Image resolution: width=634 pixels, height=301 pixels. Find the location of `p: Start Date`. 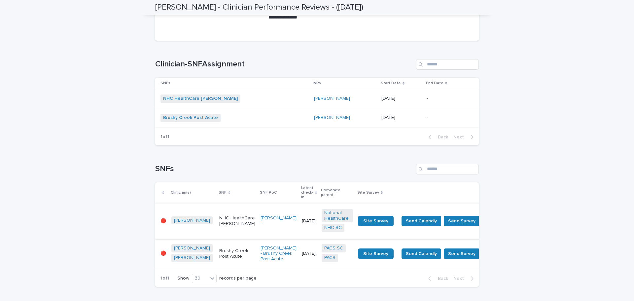

p: Start Date is located at coordinates (391, 83).